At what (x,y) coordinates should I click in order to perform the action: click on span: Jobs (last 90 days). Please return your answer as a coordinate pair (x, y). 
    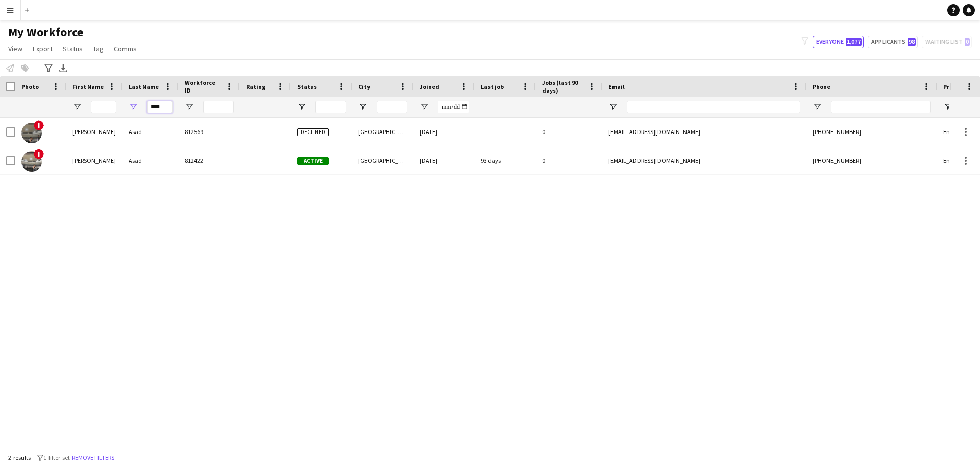
    Looking at the image, I should click on (563, 86).